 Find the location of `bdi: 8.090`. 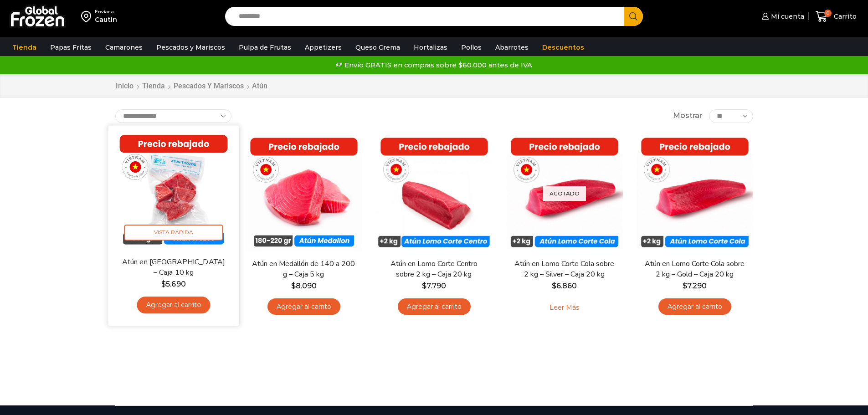

bdi: 8.090 is located at coordinates (304, 285).